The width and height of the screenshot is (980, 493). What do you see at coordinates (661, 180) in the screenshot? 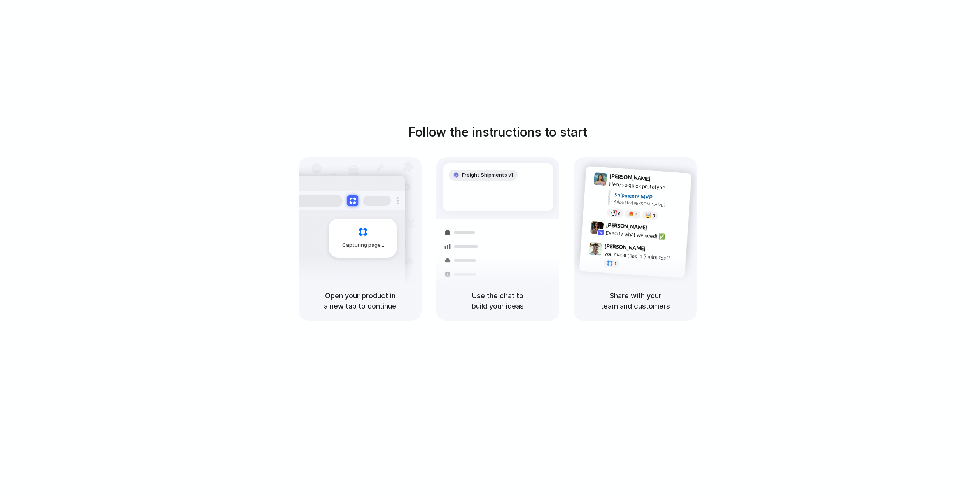
I see `span: 9:41 AM` at bounding box center [661, 180].